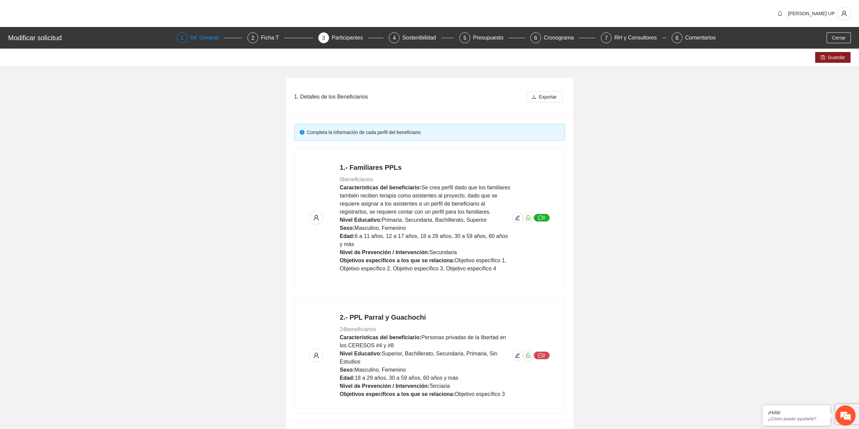  What do you see at coordinates (535, 38) in the screenshot?
I see `span: 6` at bounding box center [535, 38].